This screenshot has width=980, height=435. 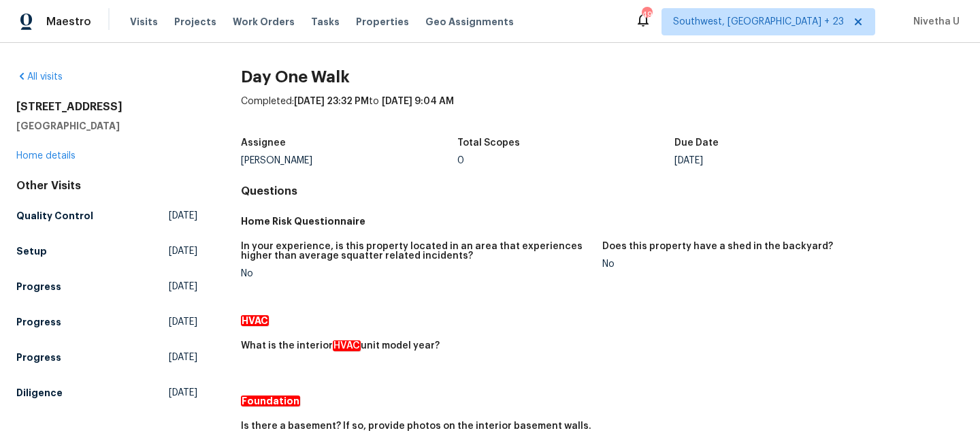 I want to click on h5: Quality Control, so click(x=55, y=216).